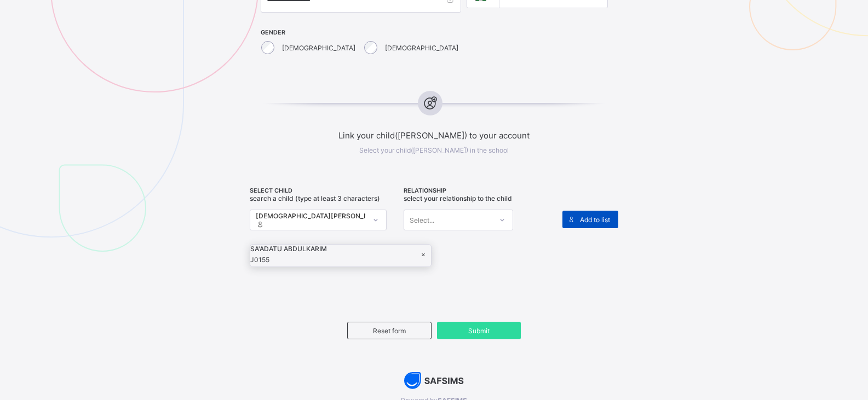  I want to click on span: Reset form, so click(390, 331).